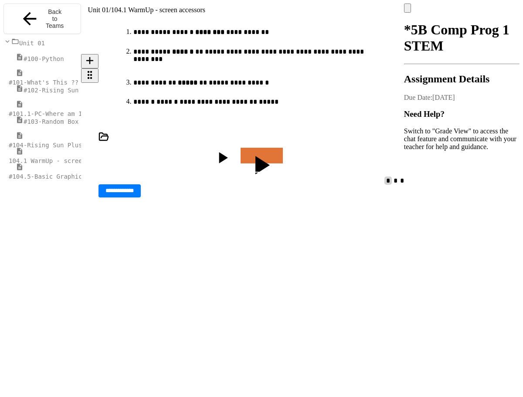 This screenshot has height=397, width=523. Describe the element at coordinates (44, 59) in the screenshot. I see `span: #100-Python` at that location.